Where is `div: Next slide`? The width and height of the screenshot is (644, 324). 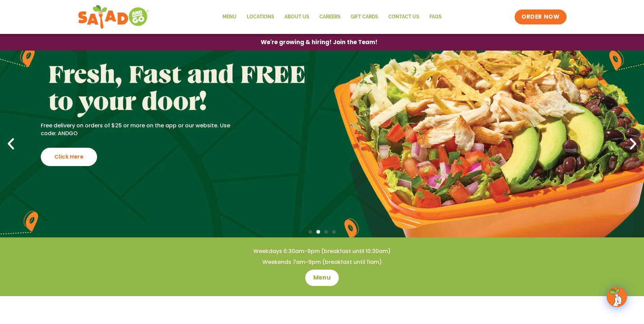 div: Next slide is located at coordinates (633, 144).